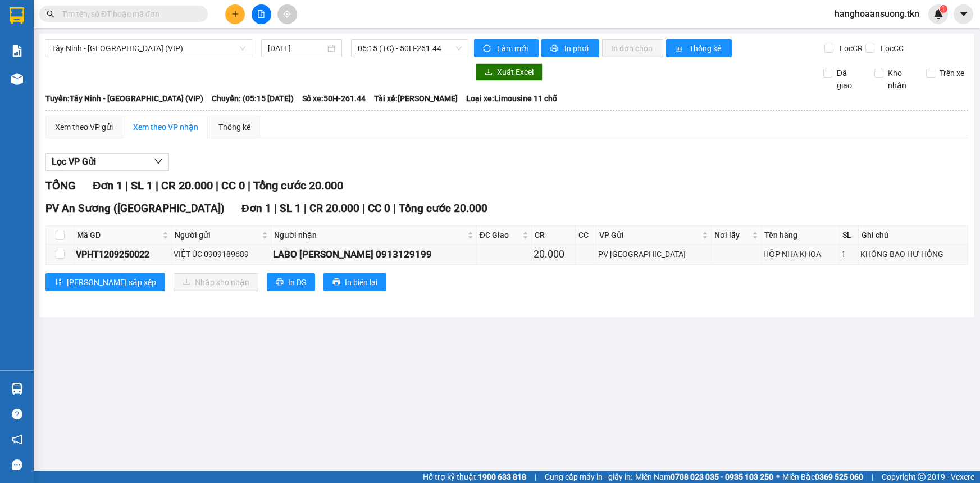  Describe the element at coordinates (500, 235) in the screenshot. I see `span: ĐC Giao` at that location.